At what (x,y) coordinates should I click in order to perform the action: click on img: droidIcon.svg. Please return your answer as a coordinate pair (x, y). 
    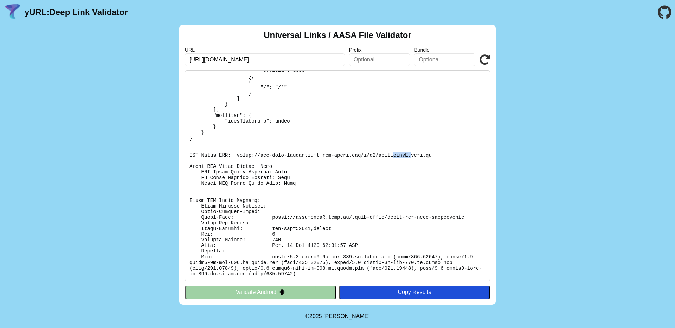
    Looking at the image, I should click on (282, 292).